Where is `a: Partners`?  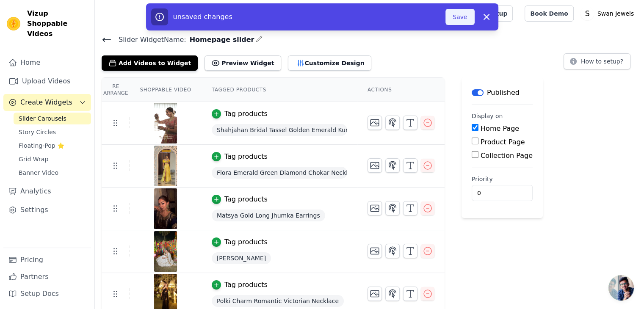
a: Partners is located at coordinates (47, 277).